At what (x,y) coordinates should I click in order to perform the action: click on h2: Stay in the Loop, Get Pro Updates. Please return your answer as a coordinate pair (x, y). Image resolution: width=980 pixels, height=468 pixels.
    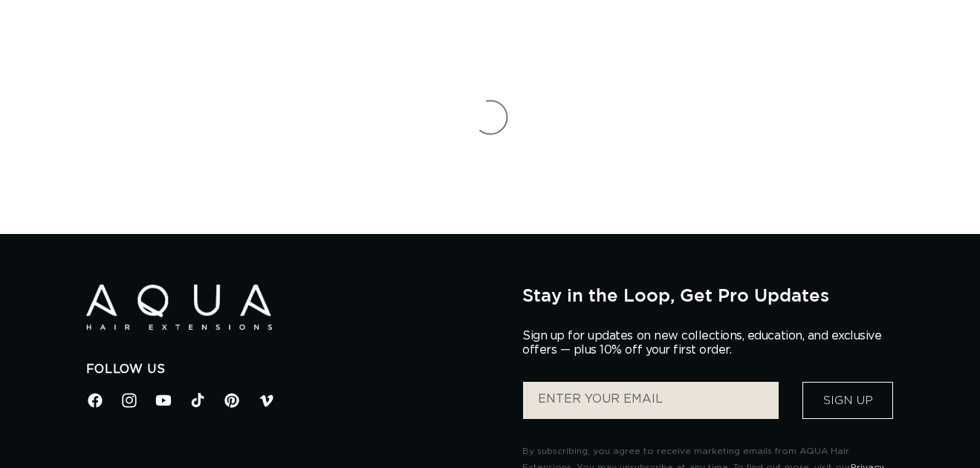
    Looking at the image, I should click on (708, 295).